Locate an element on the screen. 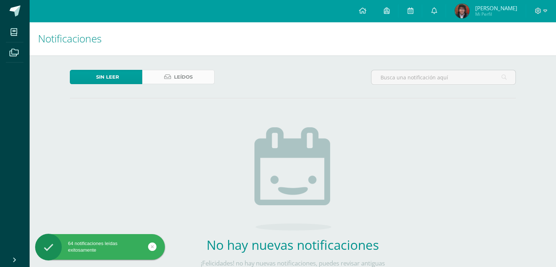 The image size is (556, 267). a: Leídos is located at coordinates (178, 77).